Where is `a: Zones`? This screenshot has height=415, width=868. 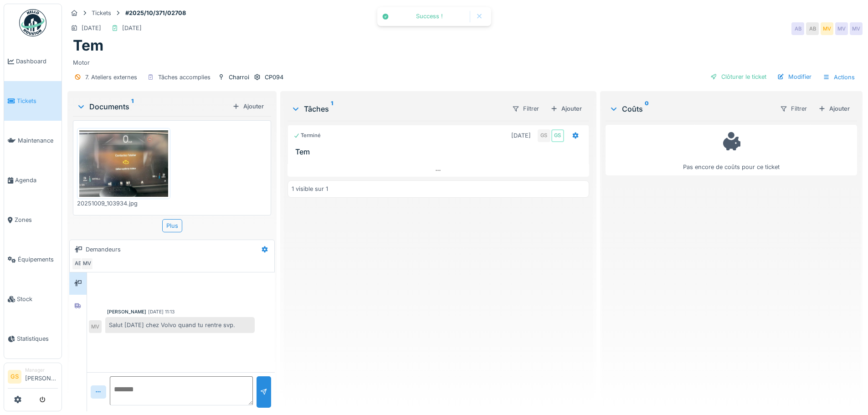 a: Zones is located at coordinates (33, 220).